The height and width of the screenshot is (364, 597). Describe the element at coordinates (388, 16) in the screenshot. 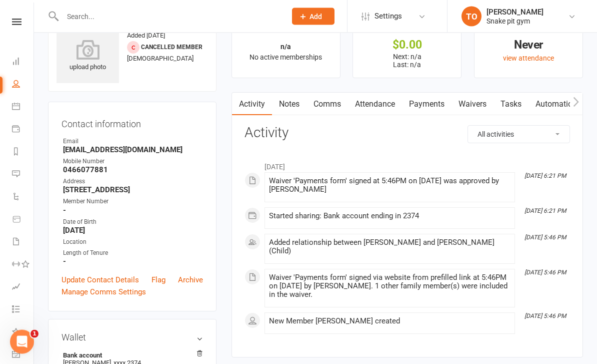

I see `span: Settings` at that location.